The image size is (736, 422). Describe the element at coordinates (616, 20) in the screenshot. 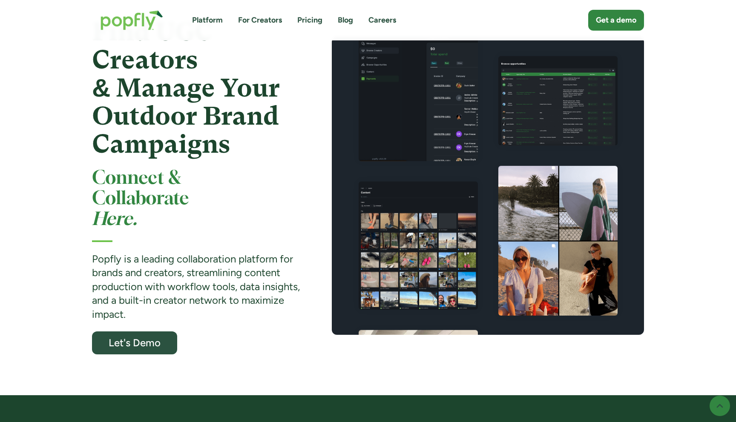

I see `a: Get a demo` at that location.